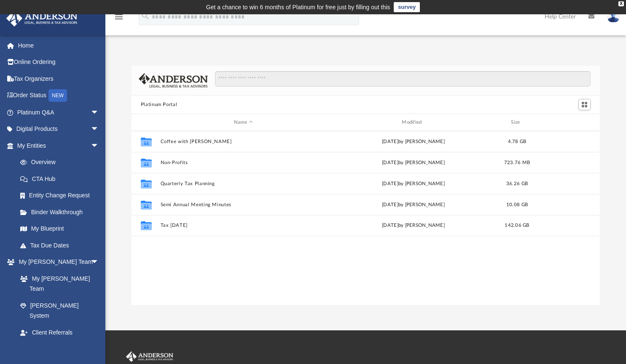 This screenshot has width=626, height=364. Describe the element at coordinates (59, 96) in the screenshot. I see `a: Order StatusNEW` at that location.